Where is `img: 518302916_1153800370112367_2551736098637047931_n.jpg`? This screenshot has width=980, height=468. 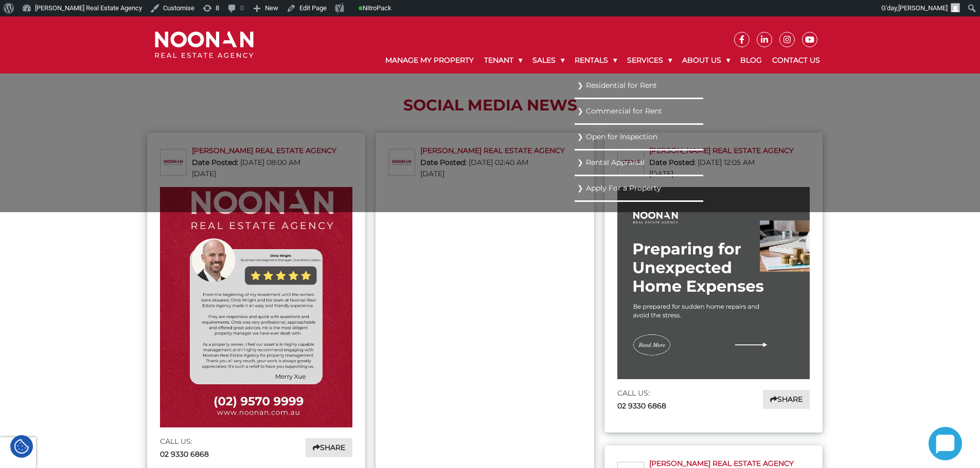
img: 518302916_1153800370112367_2551736098637047931_n.jpg is located at coordinates (714, 283).